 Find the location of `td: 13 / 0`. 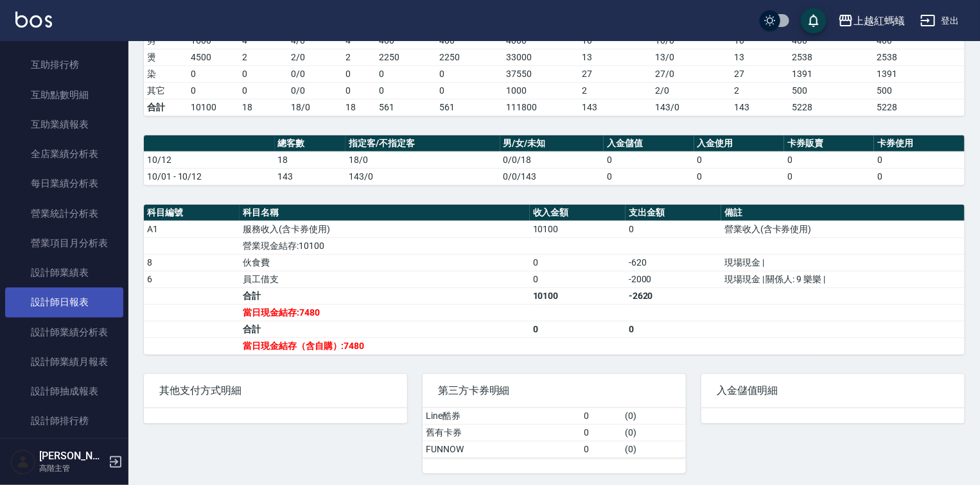

td: 13 / 0 is located at coordinates (691, 57).